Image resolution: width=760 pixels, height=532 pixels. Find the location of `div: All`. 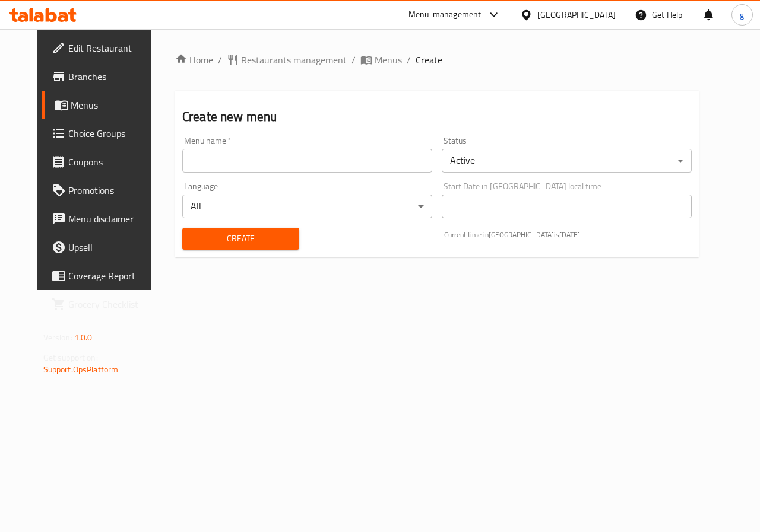

div: All is located at coordinates (307, 207).